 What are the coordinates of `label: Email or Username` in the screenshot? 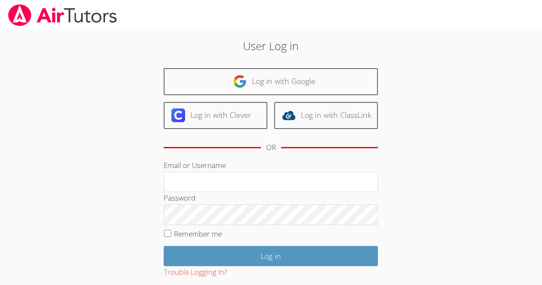 It's located at (195, 165).